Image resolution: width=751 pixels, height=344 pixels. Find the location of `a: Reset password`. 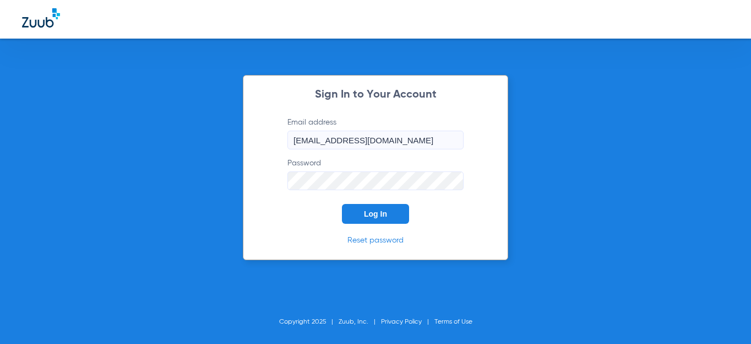

a: Reset password is located at coordinates (375, 240).